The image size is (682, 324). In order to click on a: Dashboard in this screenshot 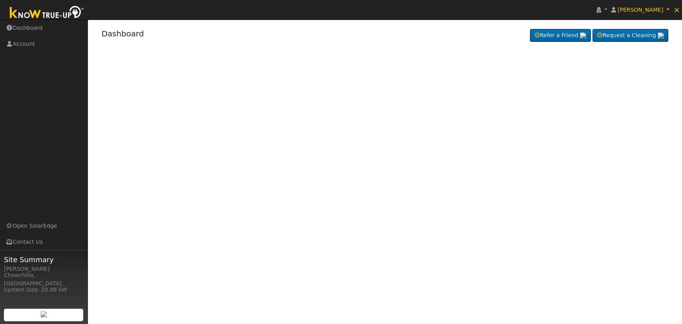, I will do `click(123, 34)`.